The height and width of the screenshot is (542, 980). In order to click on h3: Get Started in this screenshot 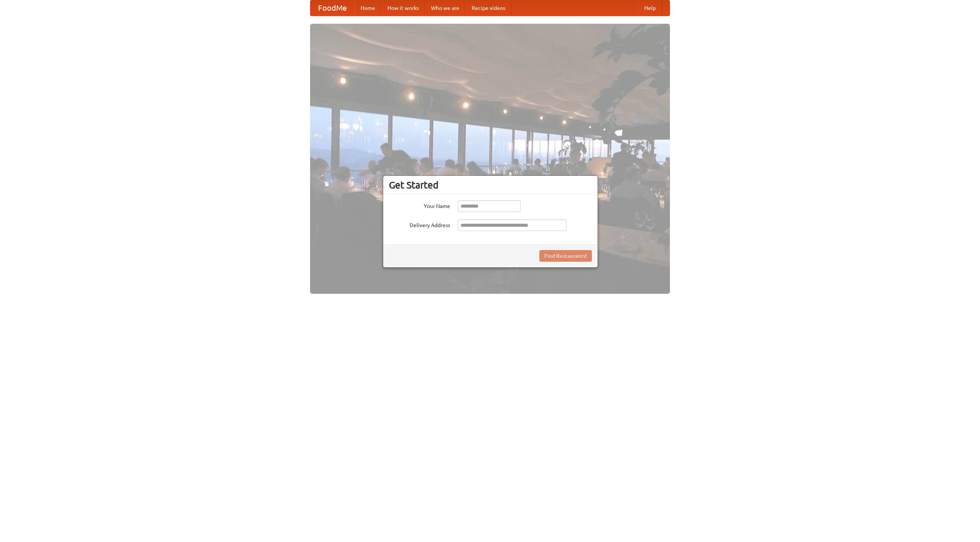, I will do `click(490, 185)`.